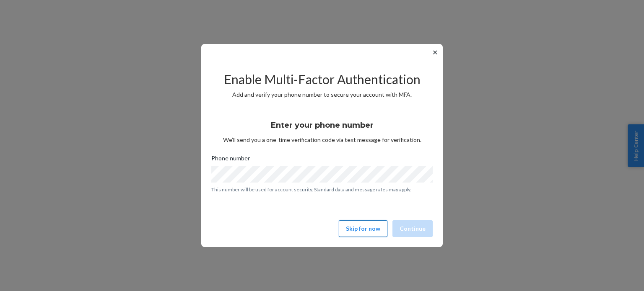 Image resolution: width=644 pixels, height=291 pixels. What do you see at coordinates (322, 95) in the screenshot?
I see `p: Add and verify your phone number to secure your account with MFA.` at bounding box center [322, 95].